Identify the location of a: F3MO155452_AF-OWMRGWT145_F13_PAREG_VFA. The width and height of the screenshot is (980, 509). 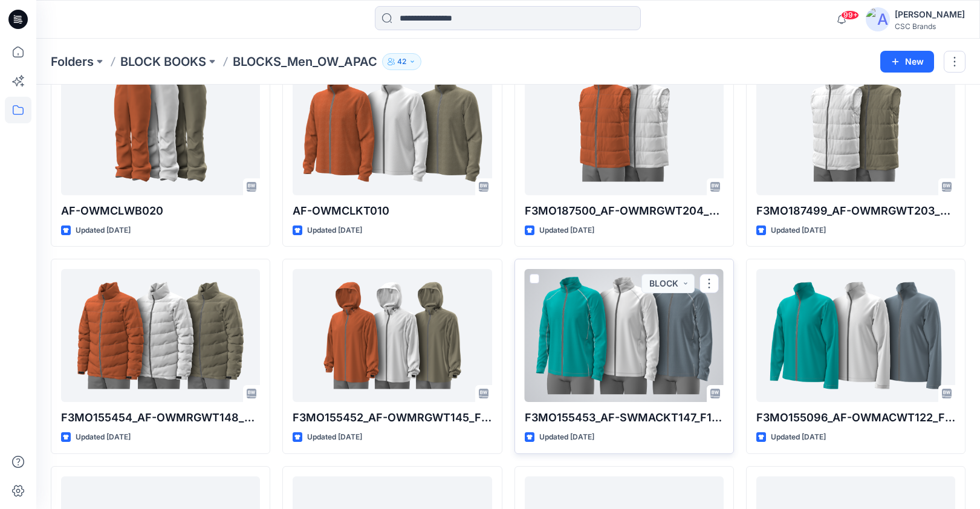
(392, 336).